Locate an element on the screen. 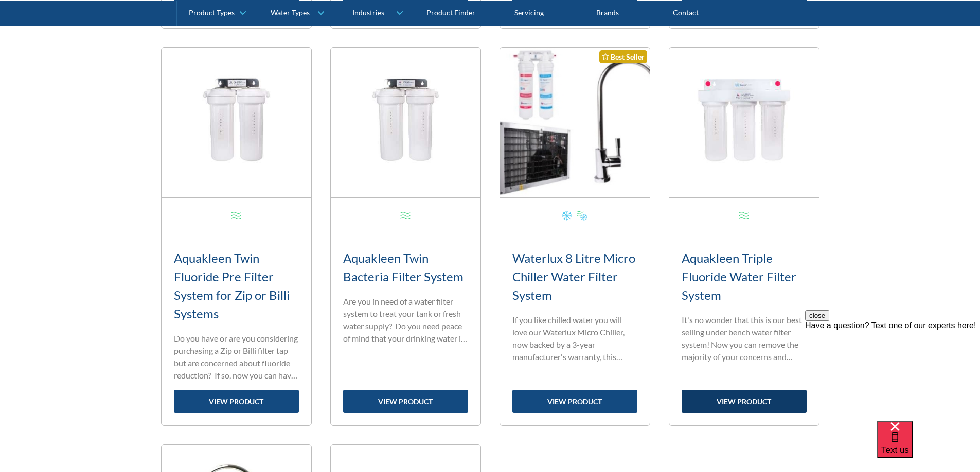 The image size is (980, 472). img: Aquakleen Twin Fluoride Pre Filter System for Zip or Billi Systems is located at coordinates (236, 122).